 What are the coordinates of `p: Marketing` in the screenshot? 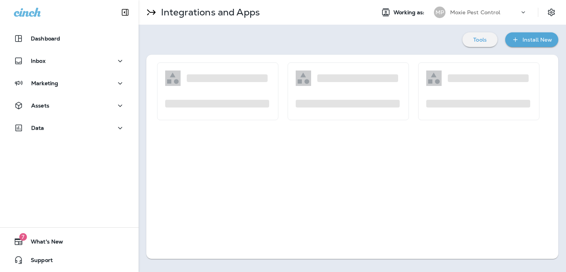 It's located at (45, 83).